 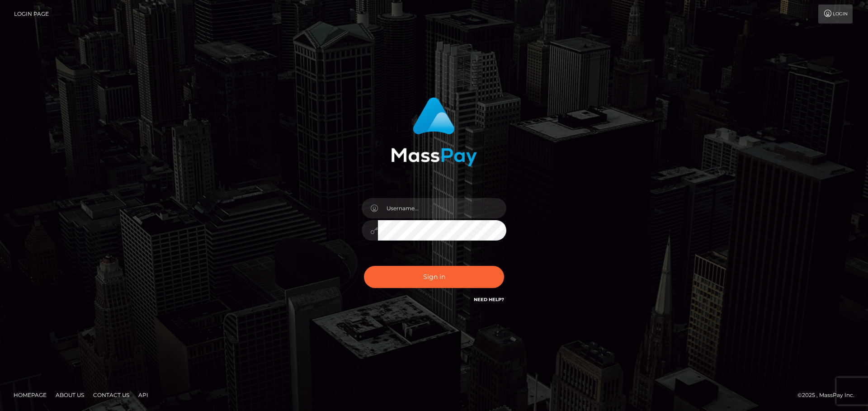 I want to click on a: Contact Us, so click(x=111, y=395).